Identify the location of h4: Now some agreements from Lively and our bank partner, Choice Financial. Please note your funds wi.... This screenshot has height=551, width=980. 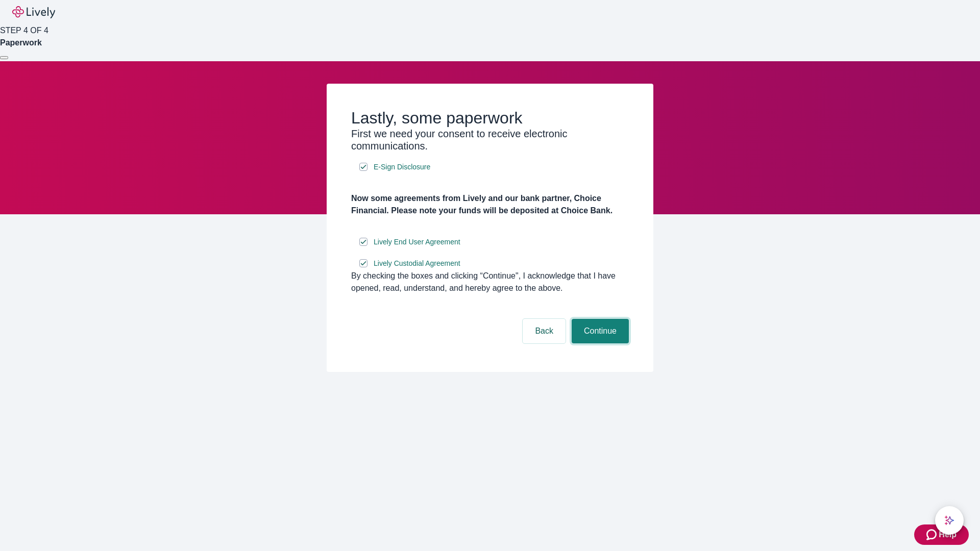
(490, 205).